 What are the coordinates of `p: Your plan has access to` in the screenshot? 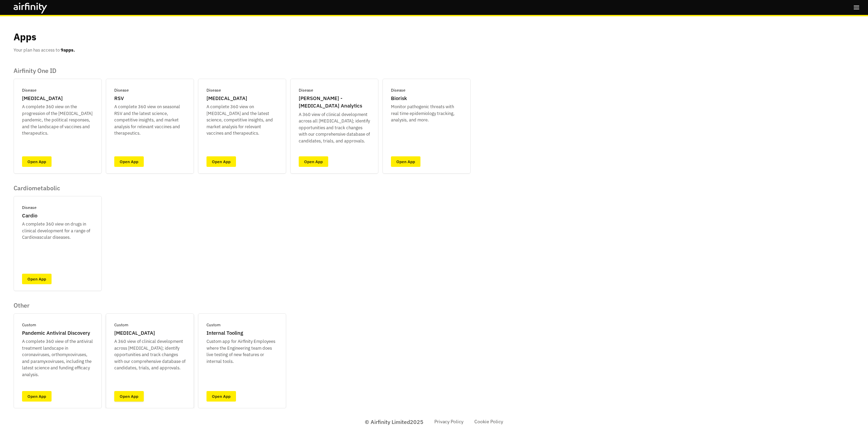 It's located at (44, 50).